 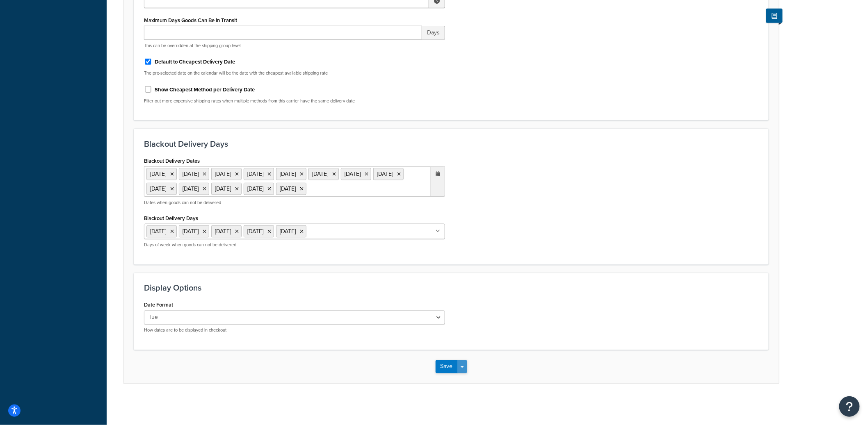 I want to click on label: Blackout Delivery Dates, so click(x=172, y=161).